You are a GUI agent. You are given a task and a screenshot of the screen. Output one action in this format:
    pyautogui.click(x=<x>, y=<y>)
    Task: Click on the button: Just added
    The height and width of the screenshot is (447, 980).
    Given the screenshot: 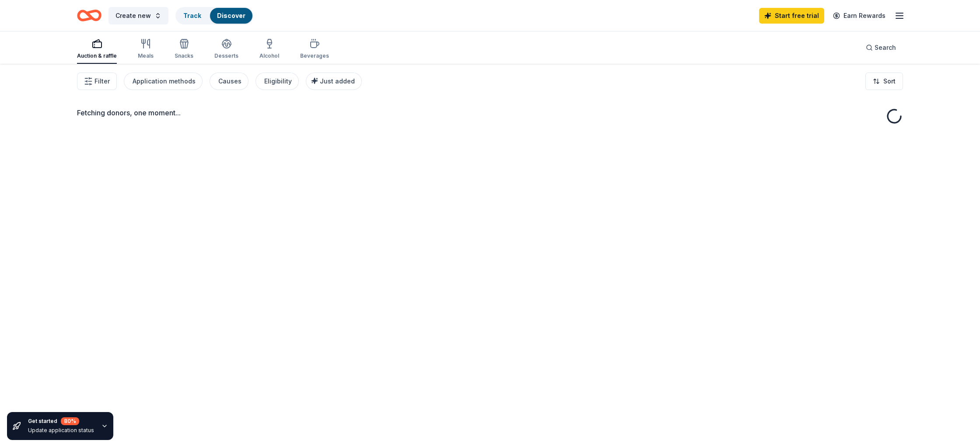 What is the action you would take?
    pyautogui.click(x=334, y=82)
    